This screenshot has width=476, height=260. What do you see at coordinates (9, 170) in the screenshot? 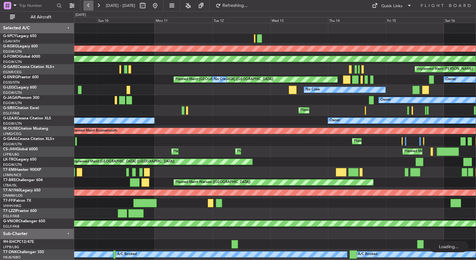
I see `span: T7-EMI` at bounding box center [9, 170].